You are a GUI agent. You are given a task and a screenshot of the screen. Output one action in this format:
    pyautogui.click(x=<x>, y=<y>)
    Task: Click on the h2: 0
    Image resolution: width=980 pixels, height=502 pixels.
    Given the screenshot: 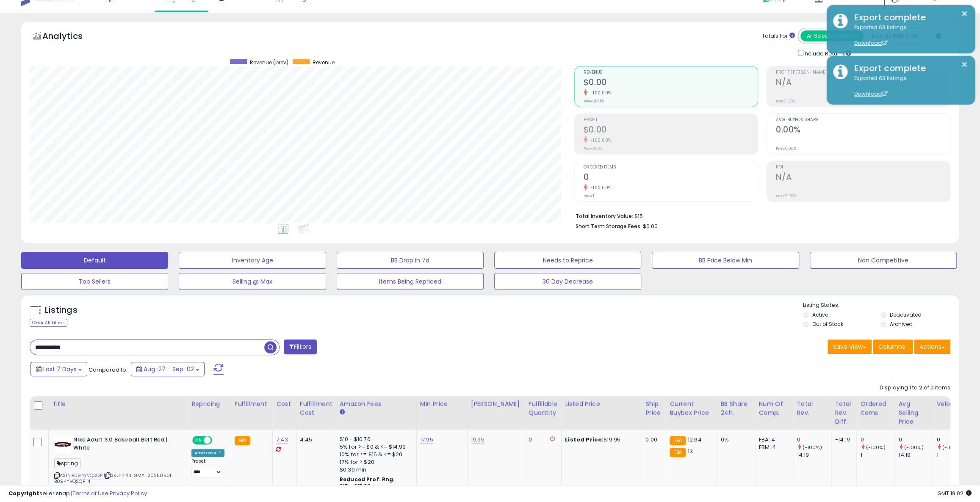 What is the action you would take?
    pyautogui.click(x=670, y=178)
    